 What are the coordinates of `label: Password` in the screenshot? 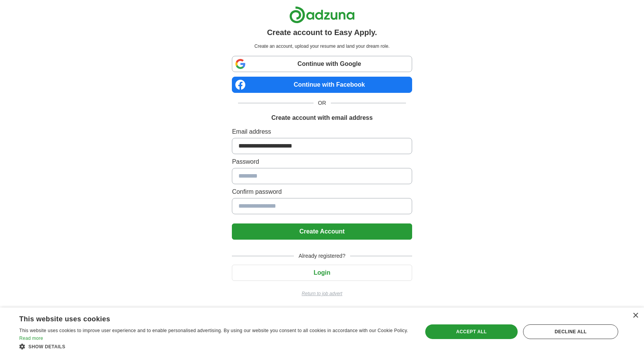 It's located at (322, 162).